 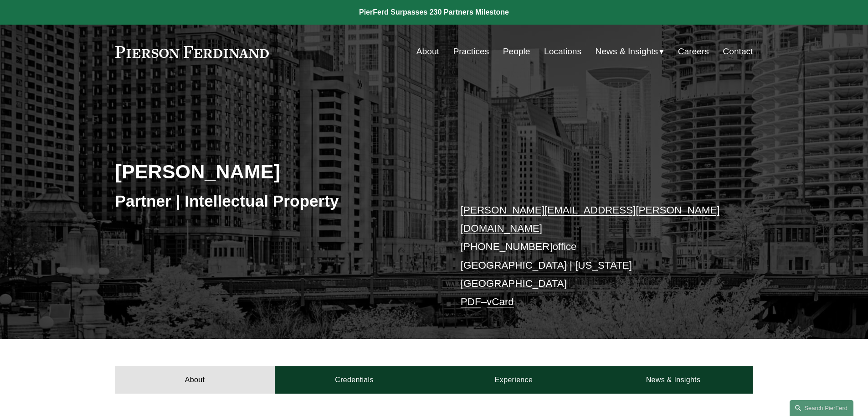 What do you see at coordinates (470, 301) in the screenshot?
I see `a: PDF` at bounding box center [470, 301].